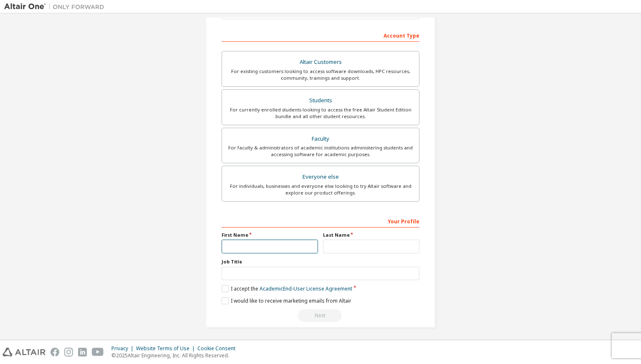 This screenshot has width=641, height=364. I want to click on div: Altair Customers, so click(320, 62).